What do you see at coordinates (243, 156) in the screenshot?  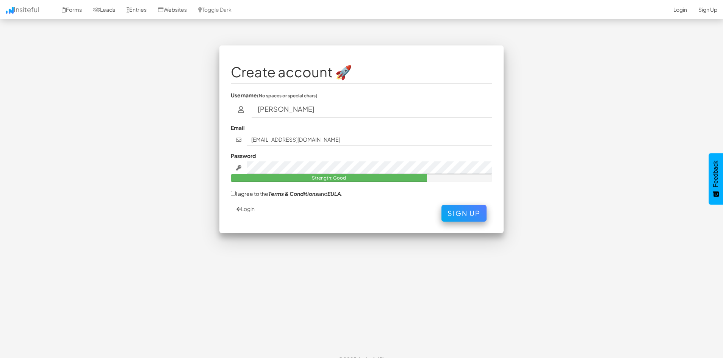 I see `label: Password` at bounding box center [243, 156].